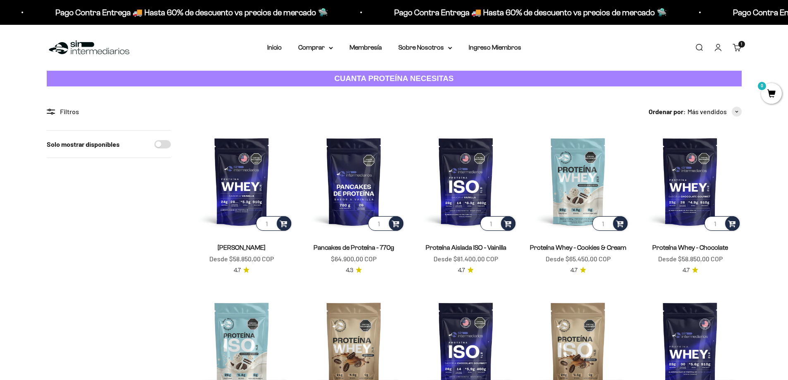 This screenshot has height=380, width=788. I want to click on sale-price: Desde $81.400,00 COP, so click(466, 259).